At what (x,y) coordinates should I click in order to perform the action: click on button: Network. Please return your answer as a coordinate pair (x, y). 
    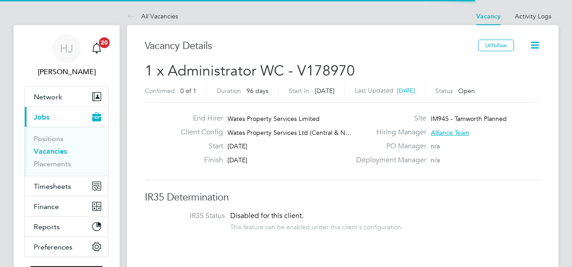
    Looking at the image, I should click on (67, 97).